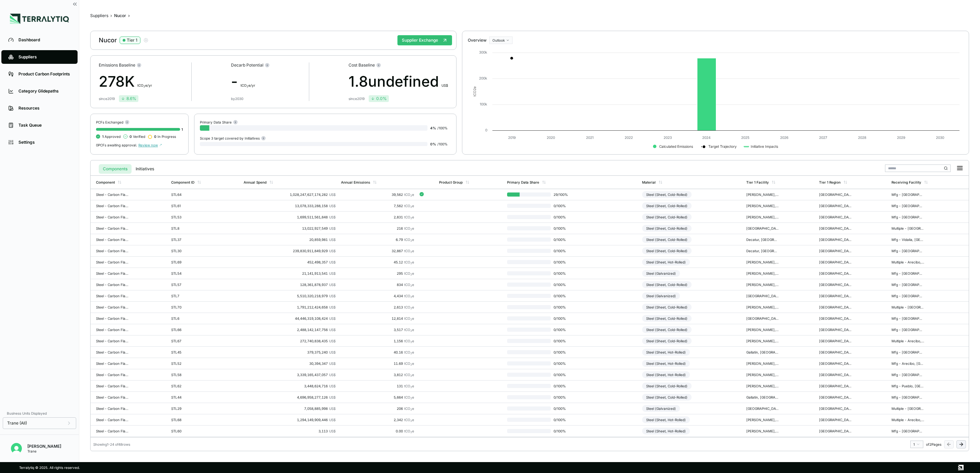  I want to click on span: 0 %, so click(432, 144).